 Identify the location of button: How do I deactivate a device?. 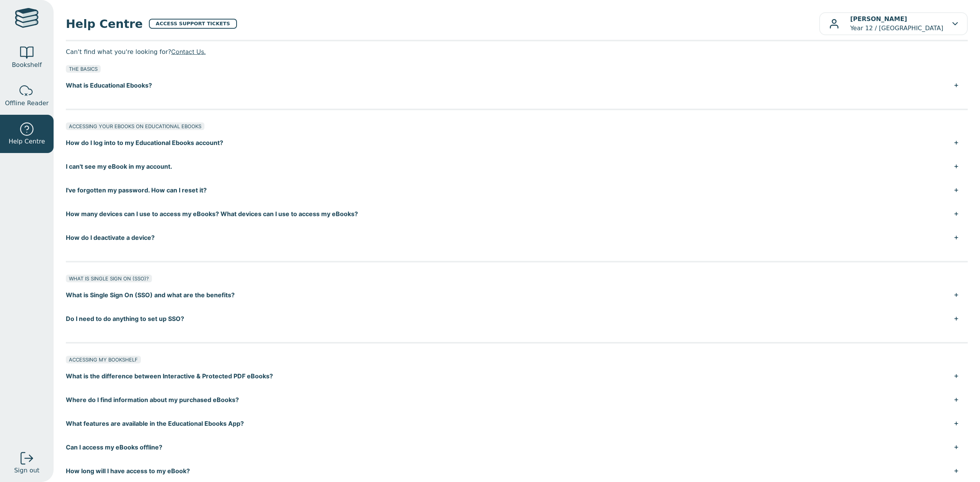
(517, 238).